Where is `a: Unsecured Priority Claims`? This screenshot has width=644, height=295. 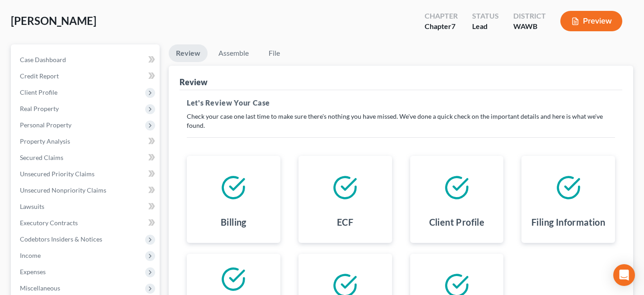
a: Unsecured Priority Claims is located at coordinates (86, 174).